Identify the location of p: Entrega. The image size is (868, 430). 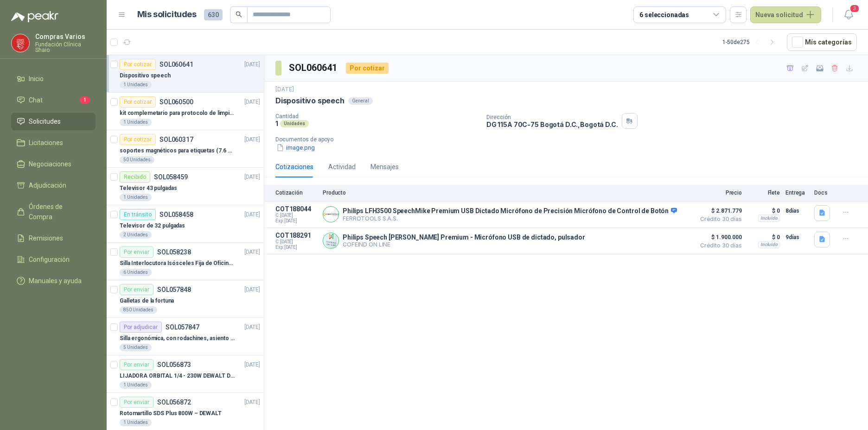
(797, 193).